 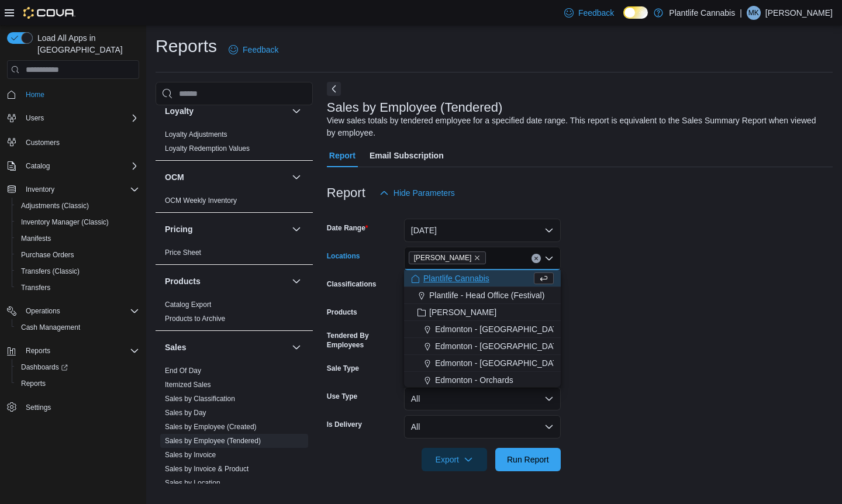 What do you see at coordinates (297, 281) in the screenshot?
I see `button: Products` at bounding box center [297, 281].